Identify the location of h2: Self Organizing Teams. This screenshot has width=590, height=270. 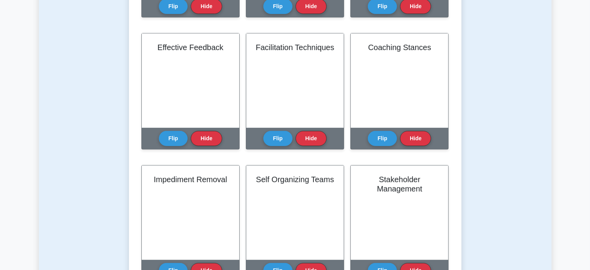
(295, 179).